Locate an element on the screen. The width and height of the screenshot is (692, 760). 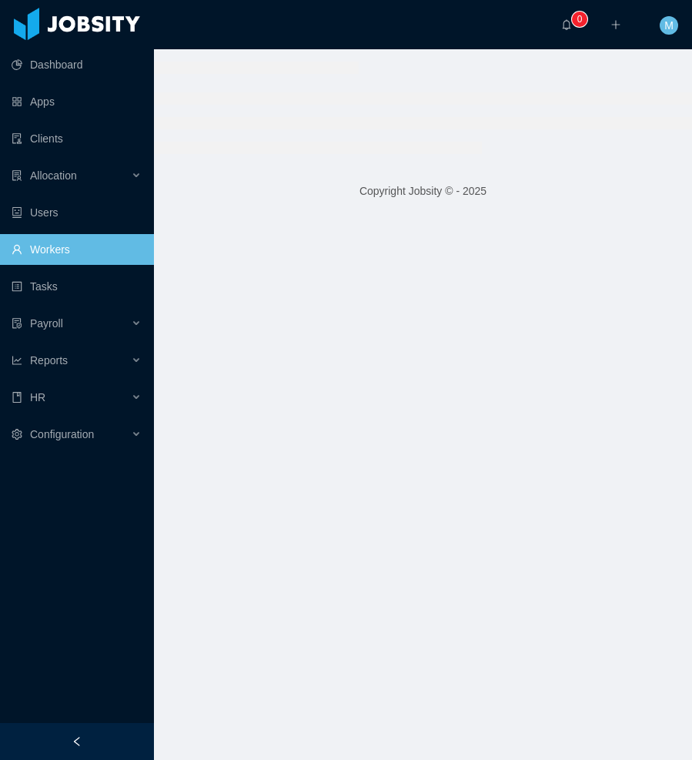
sup: 0 is located at coordinates (579, 19).